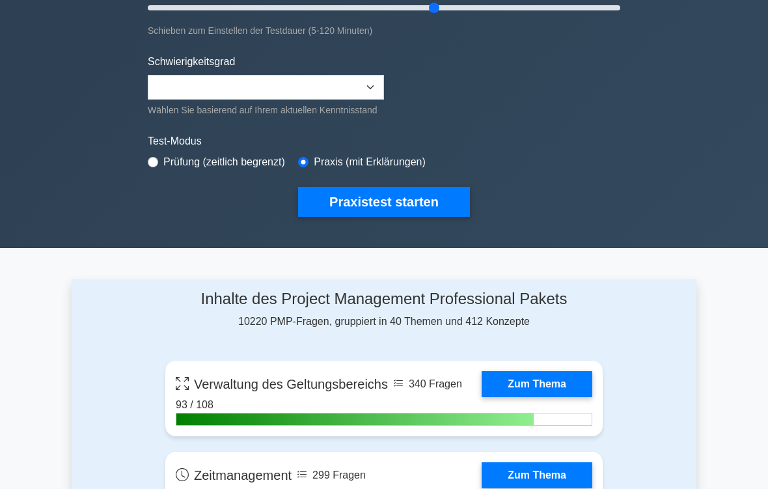 Image resolution: width=768 pixels, height=489 pixels. Describe the element at coordinates (384, 202) in the screenshot. I see `button: Praxistest starten` at that location.